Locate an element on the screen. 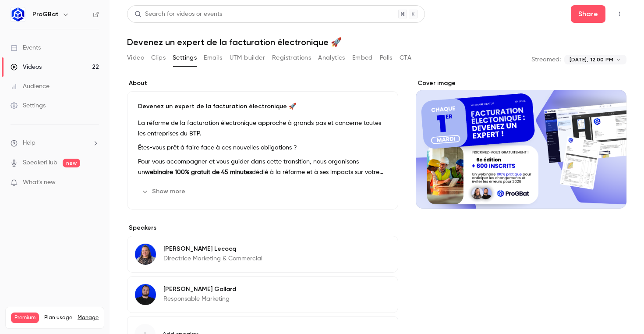 The height and width of the screenshot is (334, 644). span: Plan usage is located at coordinates (58, 318).